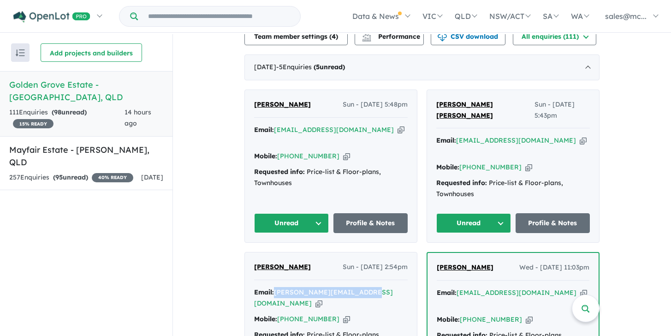 This screenshot has height=336, width=671. What do you see at coordinates (20, 53) in the screenshot?
I see `img: sort.svg` at bounding box center [20, 53].